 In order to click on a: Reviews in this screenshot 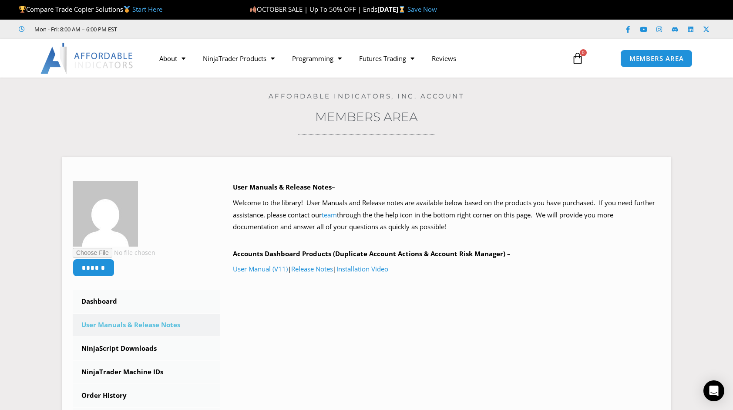, I will do `click(444, 58)`.